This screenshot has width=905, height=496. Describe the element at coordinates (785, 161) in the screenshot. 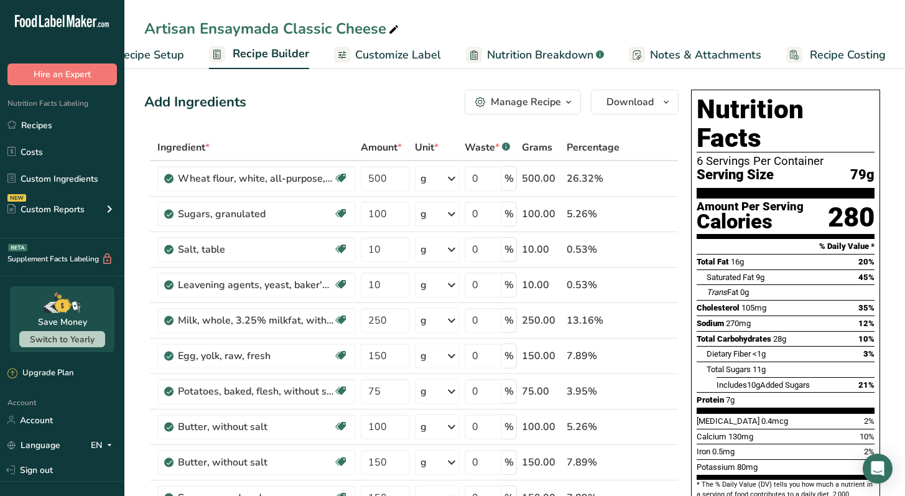

I see `div: 6 Servings Per Container` at that location.